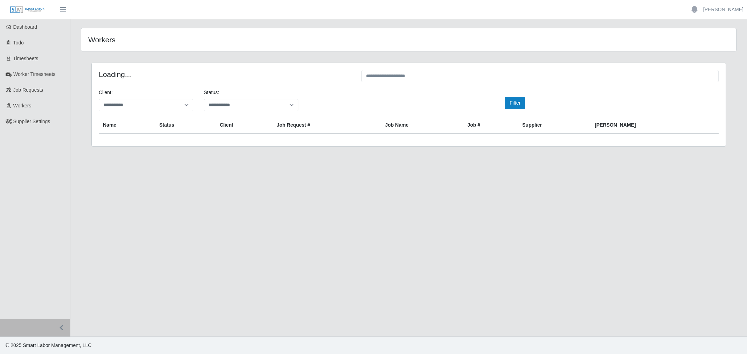  Describe the element at coordinates (218, 40) in the screenshot. I see `h4: Workers` at that location.